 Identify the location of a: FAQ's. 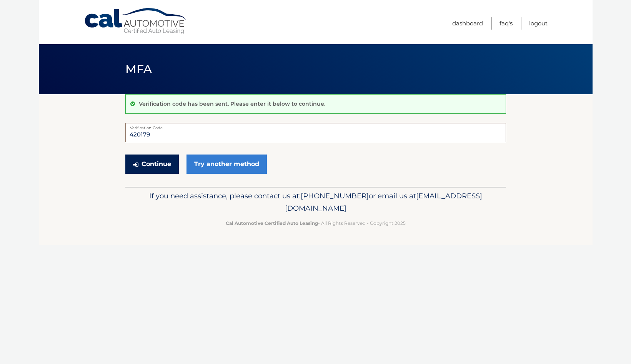
(506, 23).